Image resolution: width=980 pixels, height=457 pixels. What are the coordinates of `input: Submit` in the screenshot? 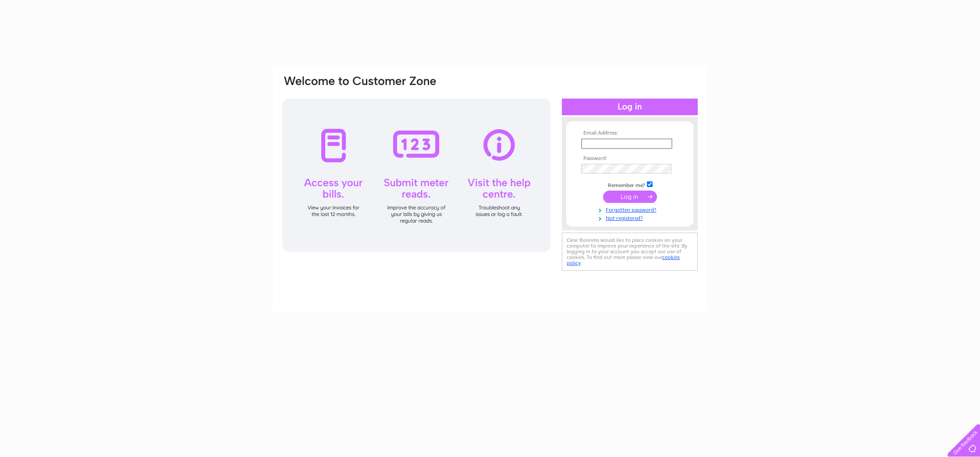 It's located at (630, 197).